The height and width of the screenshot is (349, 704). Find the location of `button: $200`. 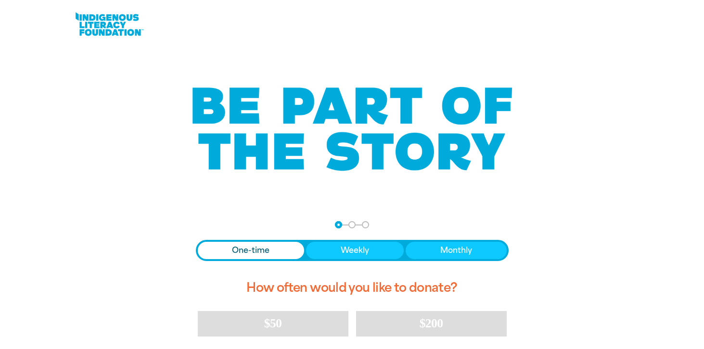

button: $200 is located at coordinates (431, 324).